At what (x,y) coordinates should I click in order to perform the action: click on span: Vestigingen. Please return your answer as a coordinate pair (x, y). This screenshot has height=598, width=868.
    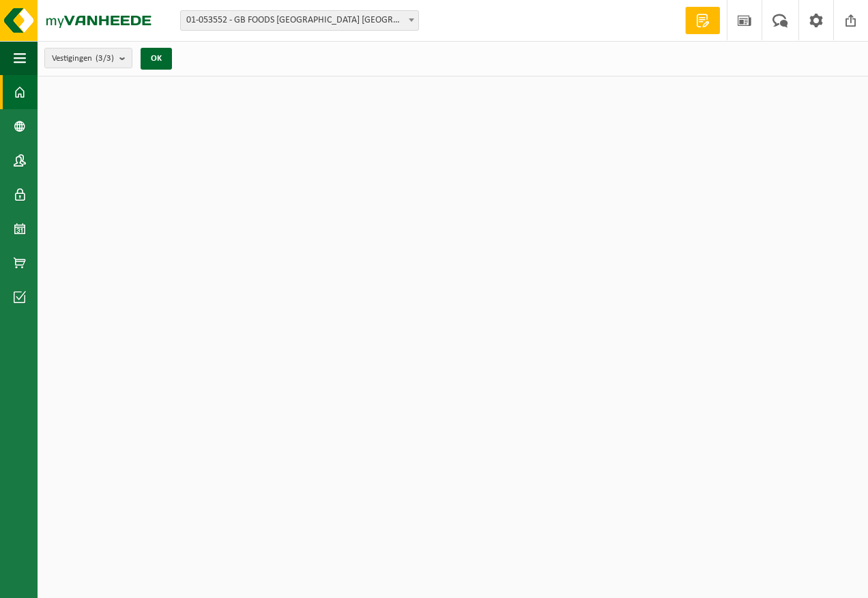
    Looking at the image, I should click on (82, 59).